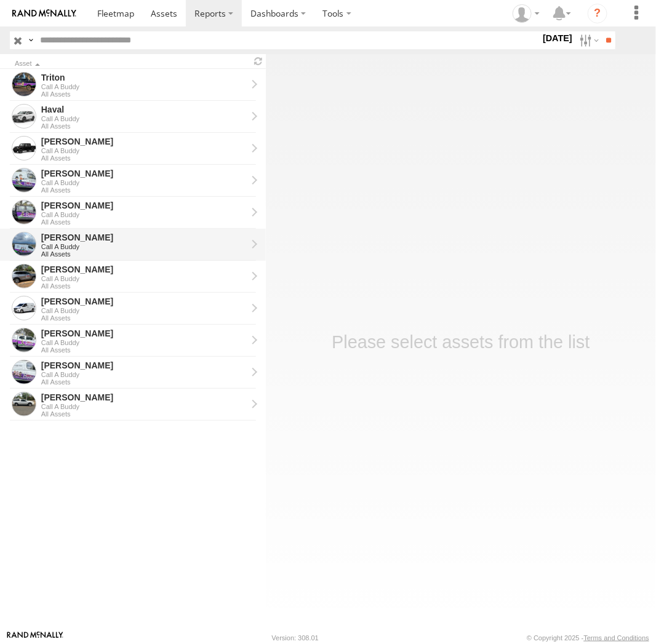  What do you see at coordinates (588, 637) in the screenshot?
I see `div: © Copyright 2025 -` at bounding box center [588, 637].